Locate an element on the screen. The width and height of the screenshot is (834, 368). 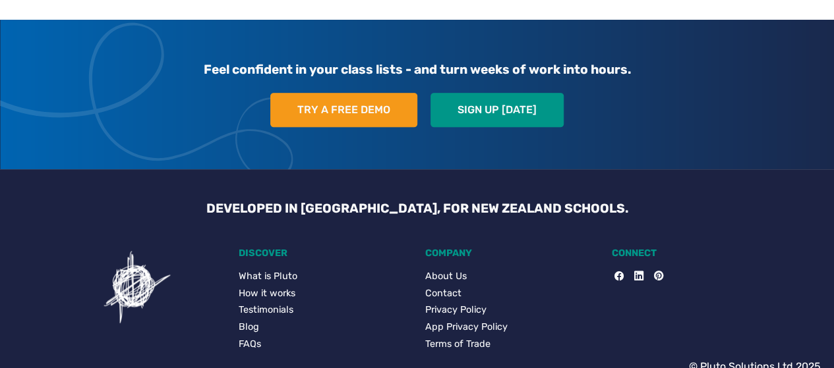
a: Terms of Trade is located at coordinates (510, 345).